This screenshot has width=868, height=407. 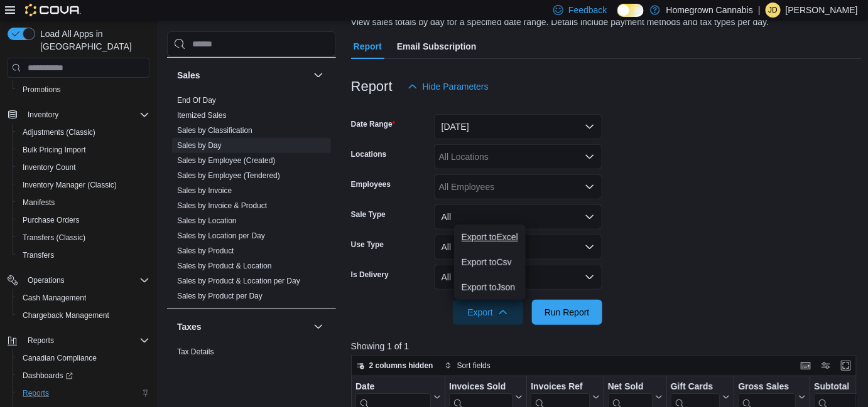 What do you see at coordinates (38, 255) in the screenshot?
I see `a: Transfers` at bounding box center [38, 255].